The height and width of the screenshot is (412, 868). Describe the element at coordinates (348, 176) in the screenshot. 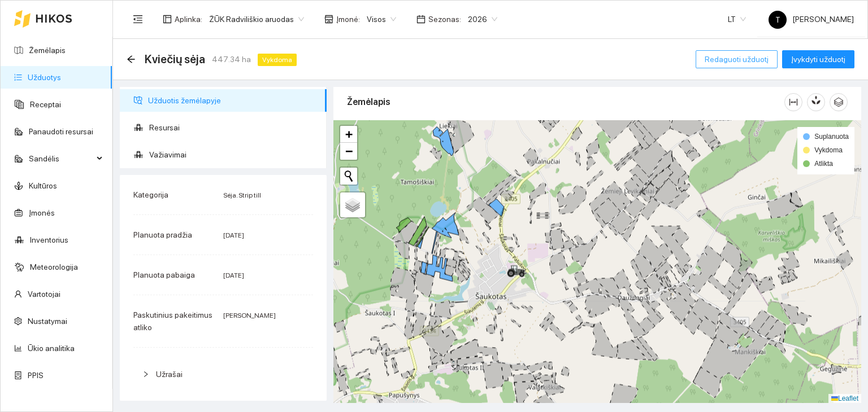

I see `button: Initiate a new search` at that location.